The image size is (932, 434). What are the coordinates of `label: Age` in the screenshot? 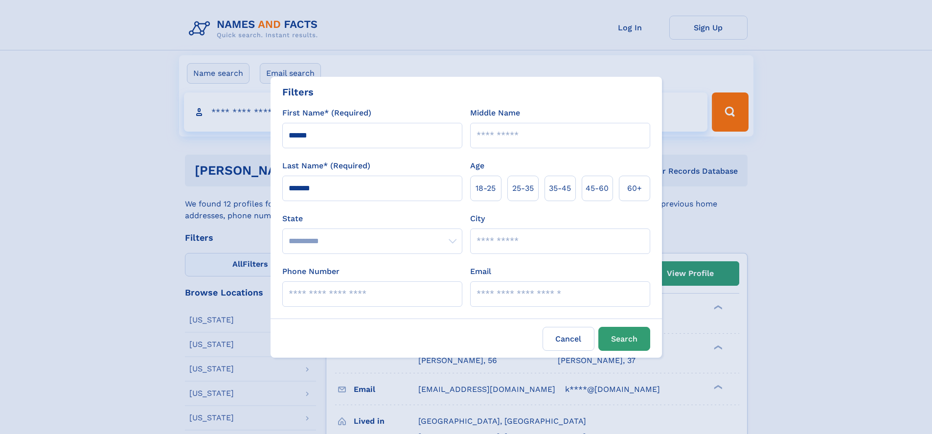 It's located at (477, 166).